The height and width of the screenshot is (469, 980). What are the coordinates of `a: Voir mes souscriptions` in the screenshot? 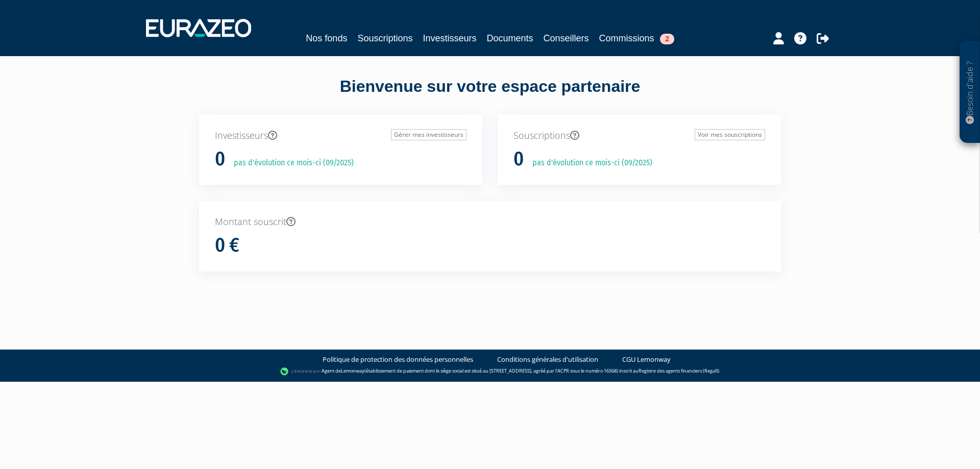 It's located at (730, 135).